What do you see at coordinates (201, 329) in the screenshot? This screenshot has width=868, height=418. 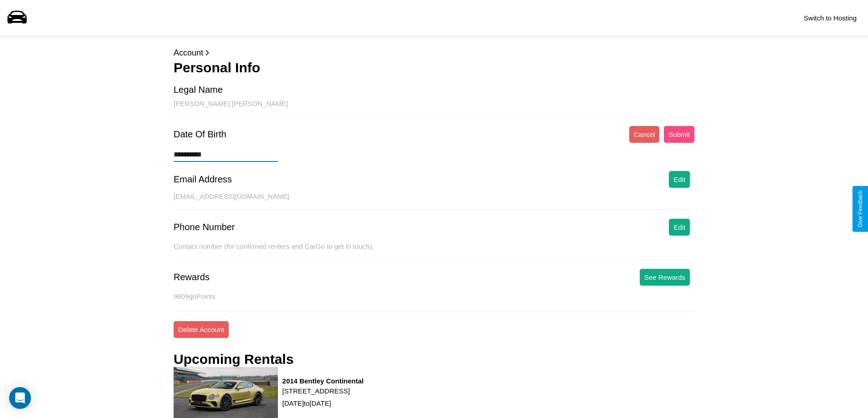 I see `button: Delete Account` at bounding box center [201, 329].